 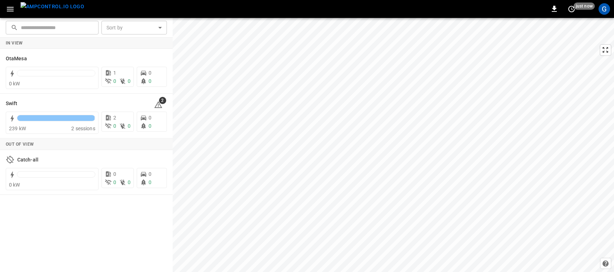 I want to click on span: 1, so click(x=115, y=73).